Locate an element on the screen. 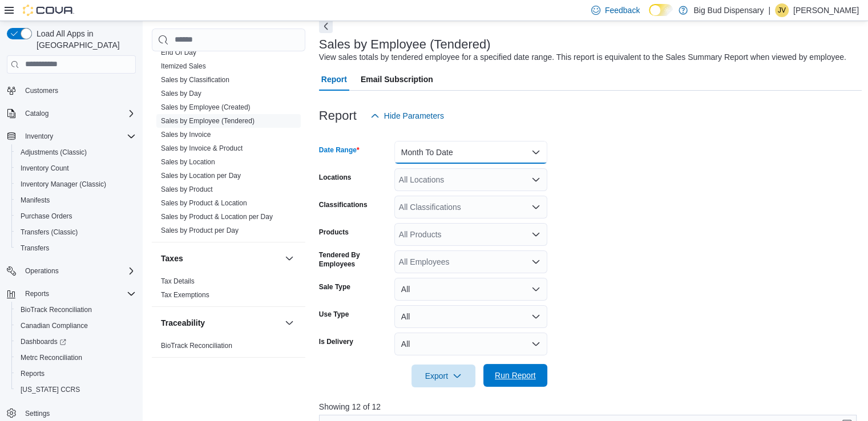  button: Transfers is located at coordinates (76, 248).